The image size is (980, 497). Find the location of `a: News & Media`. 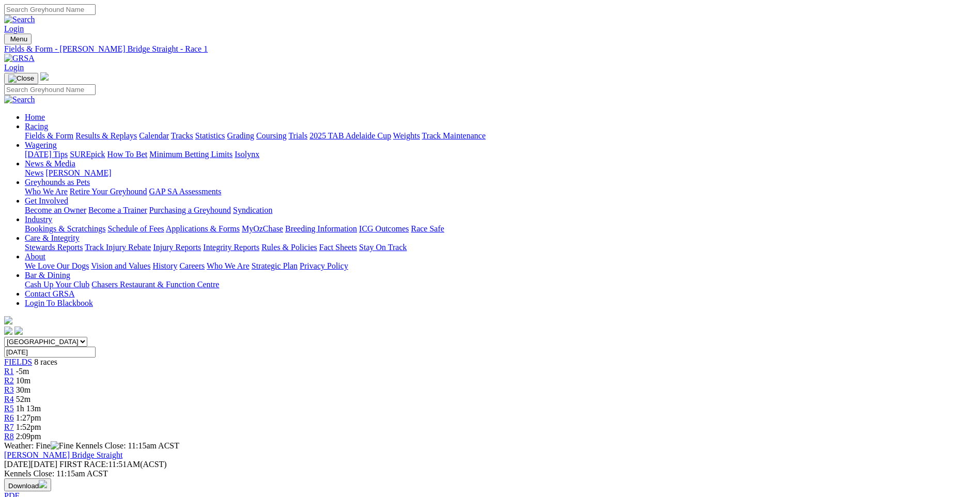

a: News & Media is located at coordinates (50, 163).